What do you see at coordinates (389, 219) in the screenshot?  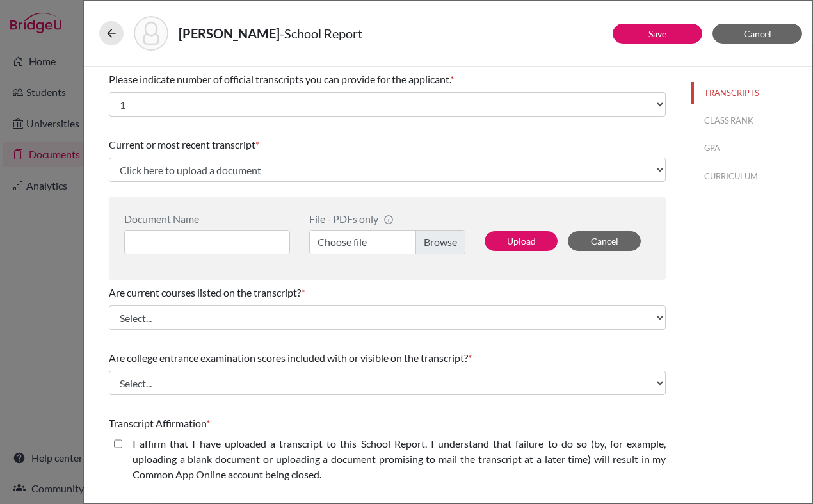 I see `span: info` at bounding box center [389, 219].